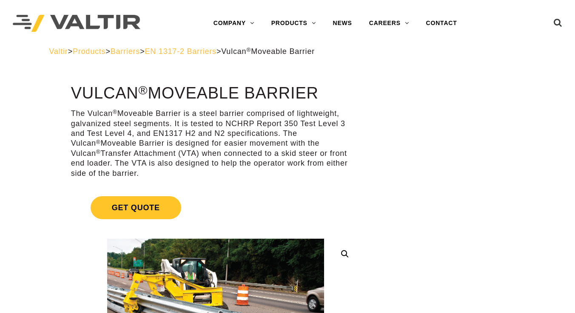  What do you see at coordinates (89, 51) in the screenshot?
I see `span: Products` at bounding box center [89, 51].